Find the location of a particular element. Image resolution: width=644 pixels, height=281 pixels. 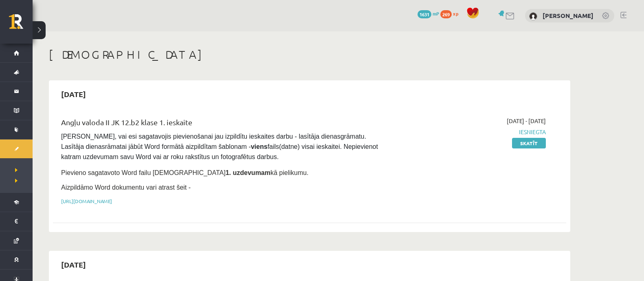

span: Iesniegta is located at coordinates (469, 132).